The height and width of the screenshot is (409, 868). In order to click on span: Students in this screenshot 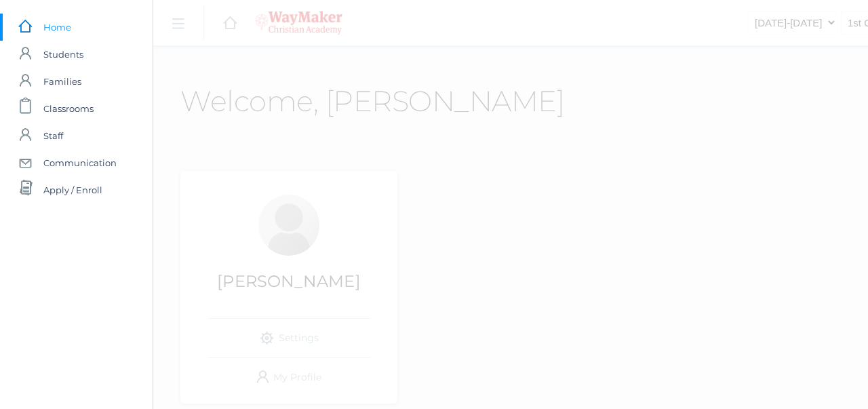, I will do `click(63, 54)`.